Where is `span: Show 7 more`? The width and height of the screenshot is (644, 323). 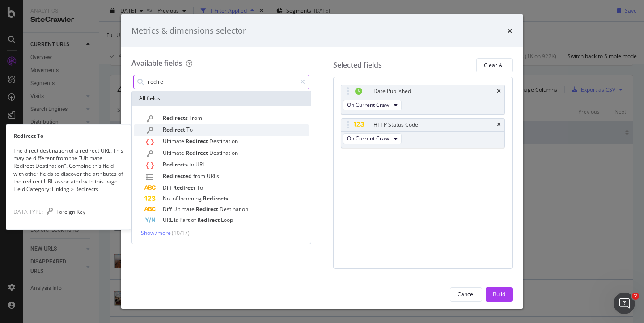
span: Show 7 more is located at coordinates (156, 233).